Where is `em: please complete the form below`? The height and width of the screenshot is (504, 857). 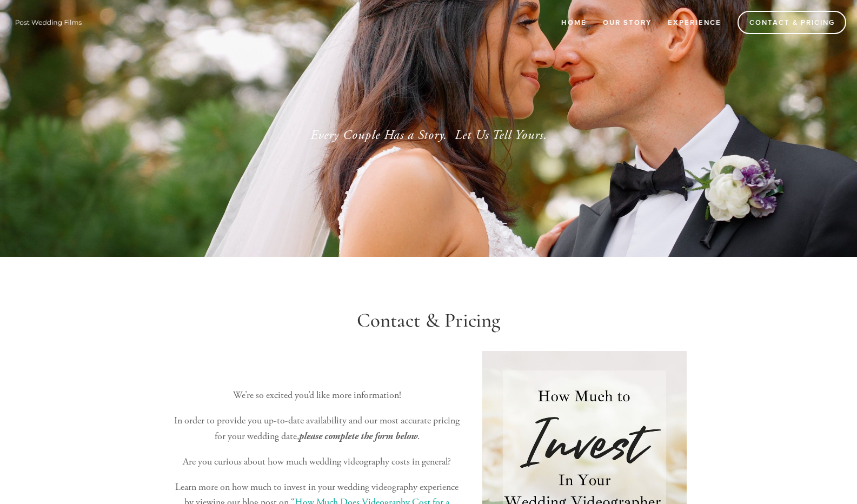 em: please complete the form below is located at coordinates (358, 436).